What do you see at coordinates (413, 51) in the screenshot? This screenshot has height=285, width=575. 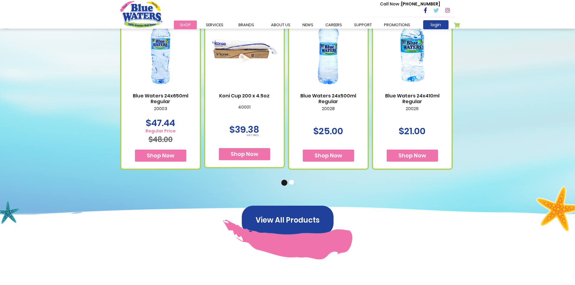 I see `img: Blue Waters 24x410ml Regular` at bounding box center [413, 51].